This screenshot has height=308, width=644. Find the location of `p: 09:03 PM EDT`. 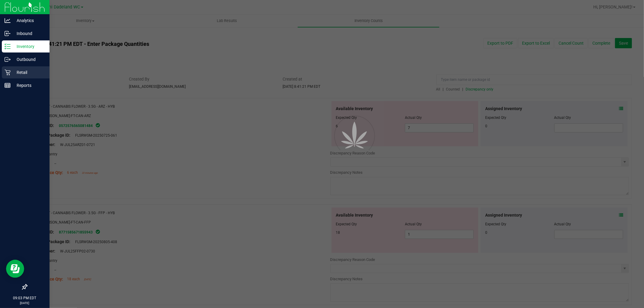

p: 09:03 PM EDT is located at coordinates (25, 298).